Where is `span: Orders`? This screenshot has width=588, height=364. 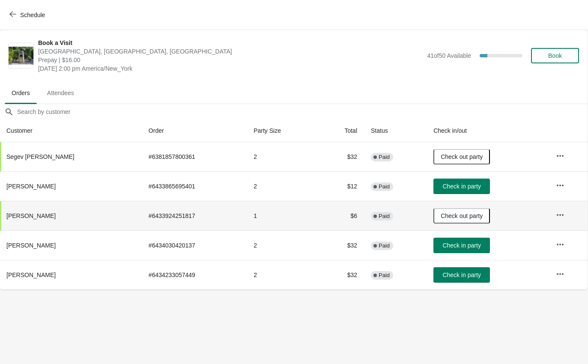
span: Orders is located at coordinates (20, 93).